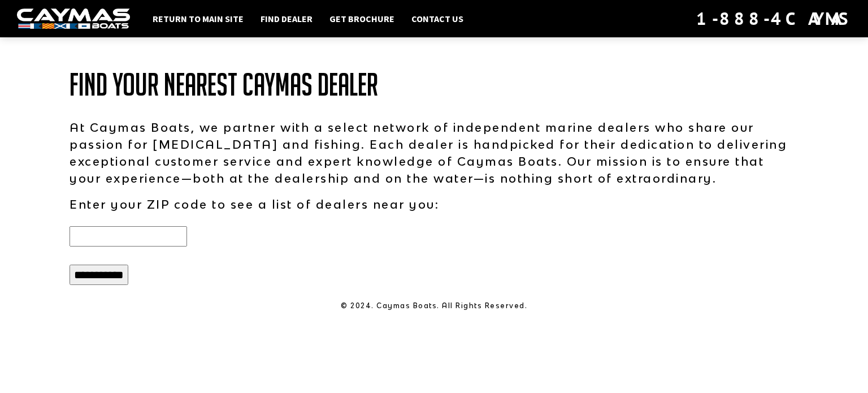 The image size is (868, 393). What do you see at coordinates (287, 19) in the screenshot?
I see `a: Find Dealer` at bounding box center [287, 19].